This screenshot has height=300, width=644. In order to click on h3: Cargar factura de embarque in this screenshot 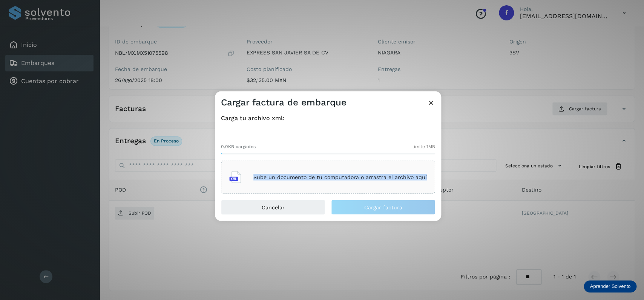, I will do `click(283, 102)`.